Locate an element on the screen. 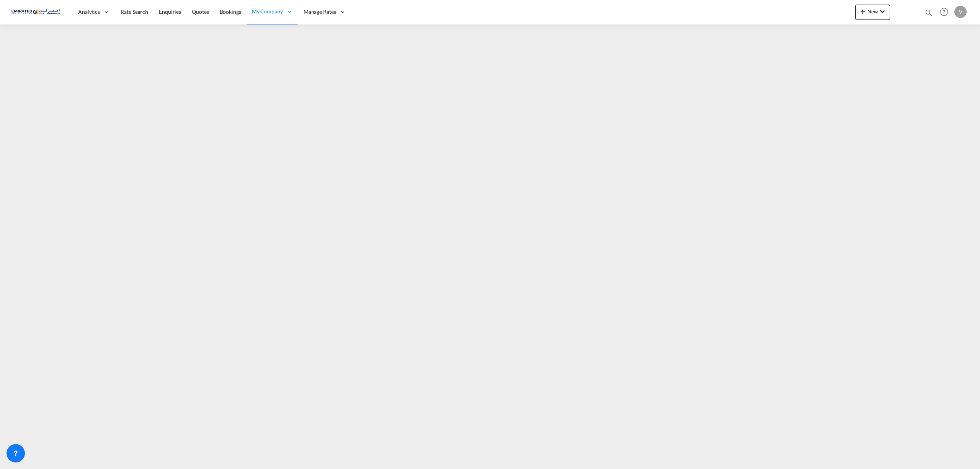 This screenshot has width=980, height=469. button: icon-plus 400-fgNewicon-chevron-down is located at coordinates (872, 12).